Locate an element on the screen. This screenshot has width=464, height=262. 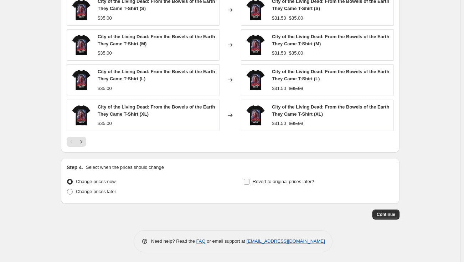
span: or email support at is located at coordinates (226, 241).